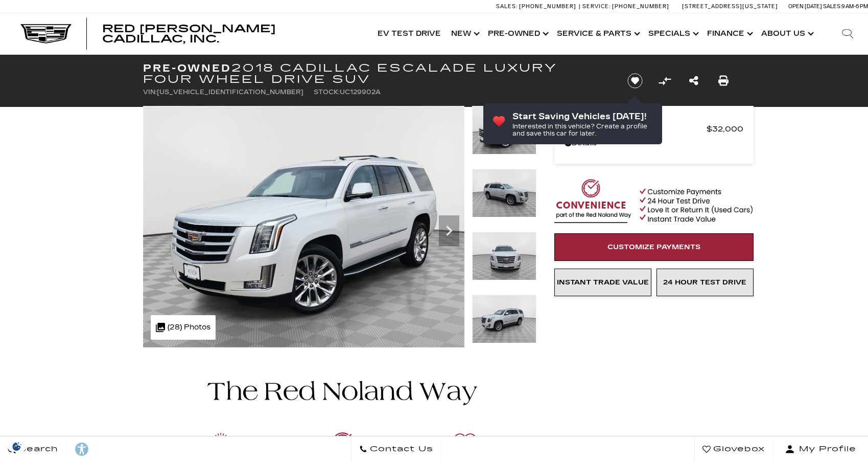  What do you see at coordinates (400, 449) in the screenshot?
I see `span: Contact Us` at bounding box center [400, 449].